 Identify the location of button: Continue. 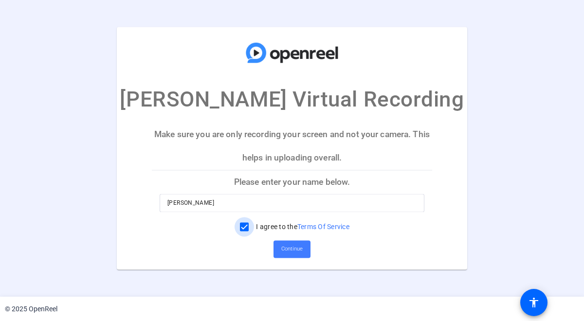
(292, 250).